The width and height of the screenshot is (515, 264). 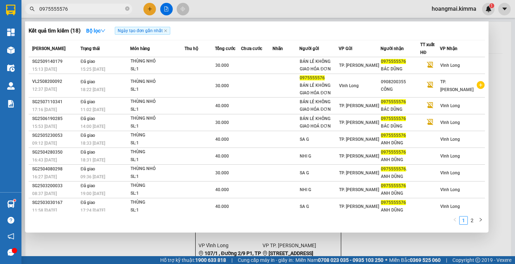 What do you see at coordinates (319, 123) in the screenshot?
I see `div: BÁN LẺ KHÔNG GIAO HOÁ ĐƠN` at bounding box center [319, 123].